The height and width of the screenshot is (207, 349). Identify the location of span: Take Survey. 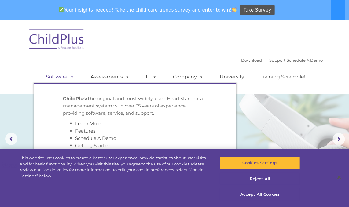
(257, 10).